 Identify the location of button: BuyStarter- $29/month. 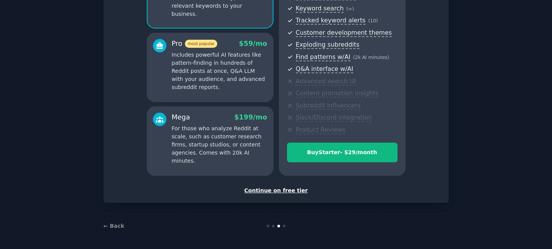
(342, 152).